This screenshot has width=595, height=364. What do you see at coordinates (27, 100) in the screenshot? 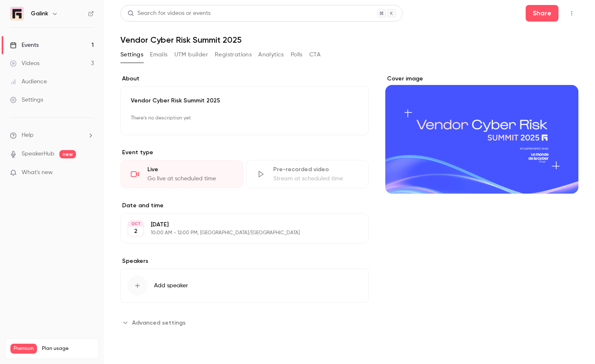
I see `div: Settings` at bounding box center [27, 100].